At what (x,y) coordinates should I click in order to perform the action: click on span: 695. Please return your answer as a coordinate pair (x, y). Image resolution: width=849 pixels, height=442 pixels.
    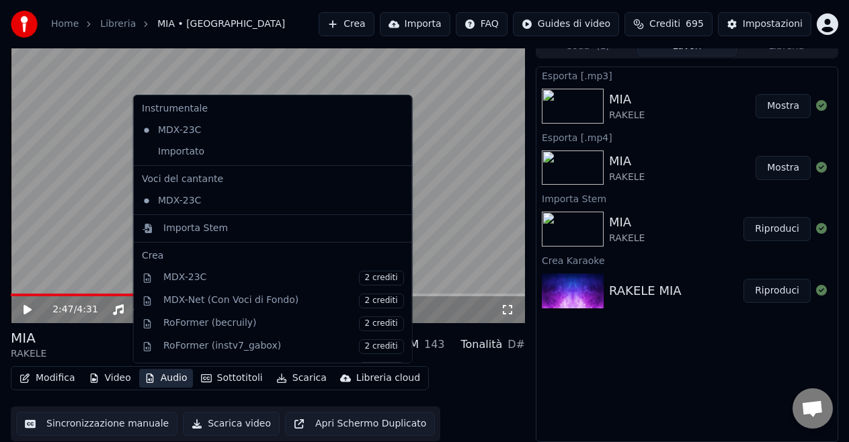
    Looking at the image, I should click on (695, 24).